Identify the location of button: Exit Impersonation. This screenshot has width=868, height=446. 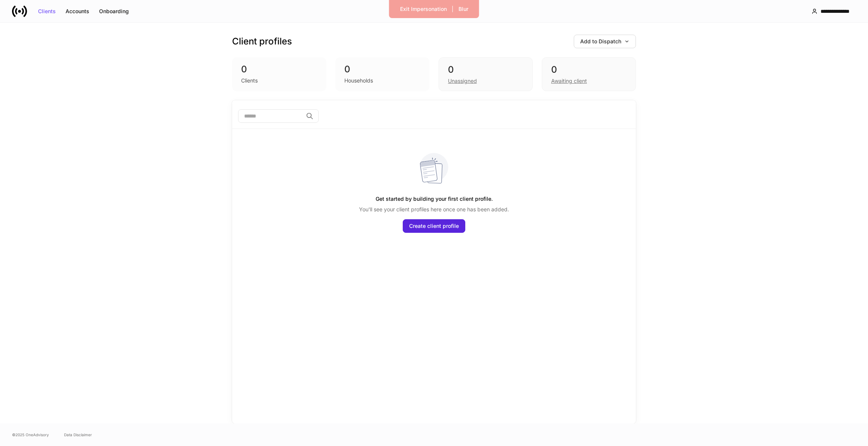
(423, 9).